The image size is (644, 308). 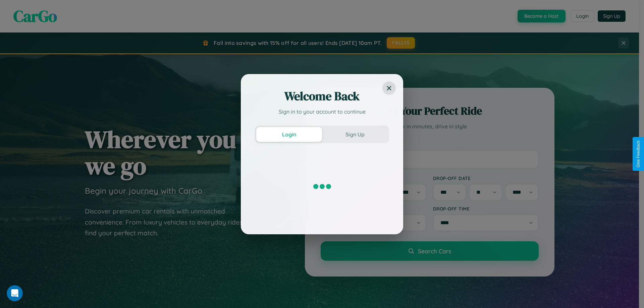 I want to click on button: Login, so click(x=289, y=134).